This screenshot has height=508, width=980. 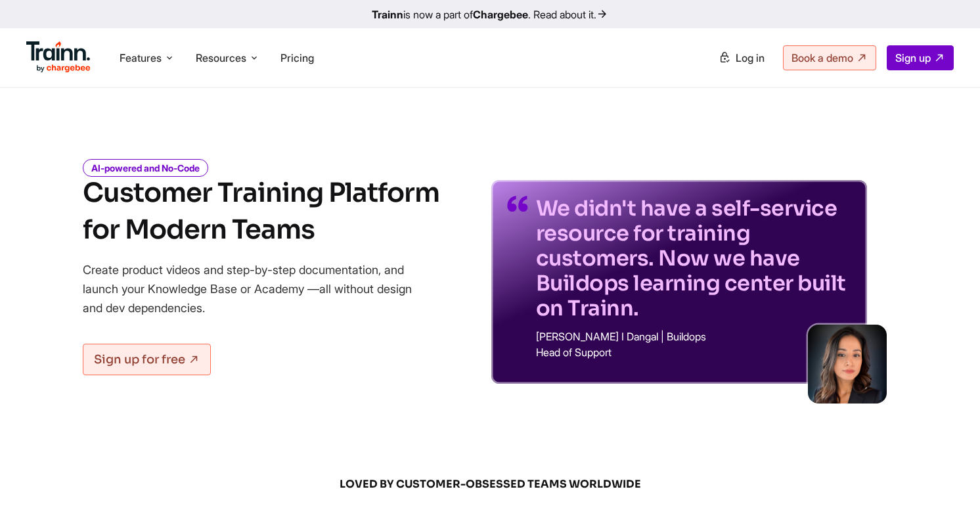 I want to click on p: Create product videos and step-by-step documentation, and launch your Knowledge Base or Academy —..., so click(x=257, y=289).